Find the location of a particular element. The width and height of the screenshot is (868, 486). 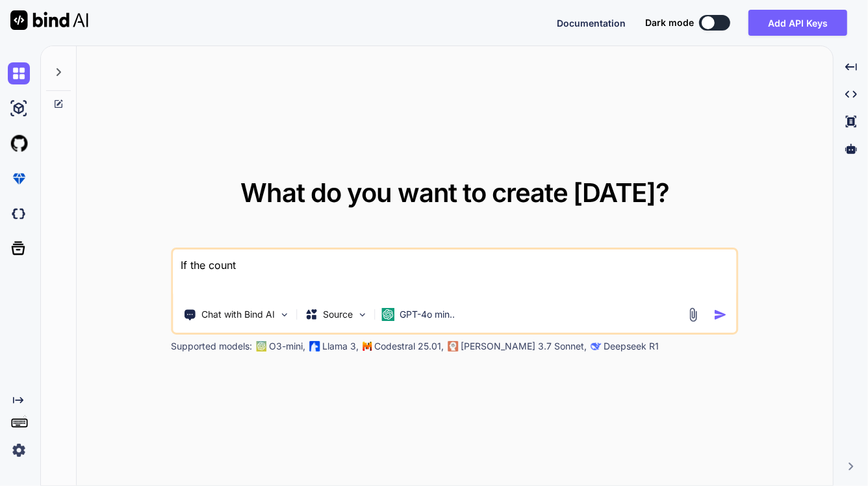

img: attachment is located at coordinates (693, 315).